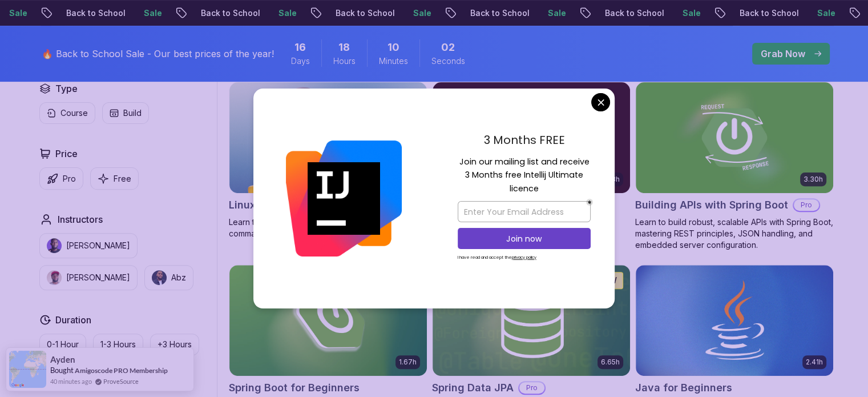 The height and width of the screenshot is (397, 868). What do you see at coordinates (118, 344) in the screenshot?
I see `p: 1-3 Hours` at bounding box center [118, 344].